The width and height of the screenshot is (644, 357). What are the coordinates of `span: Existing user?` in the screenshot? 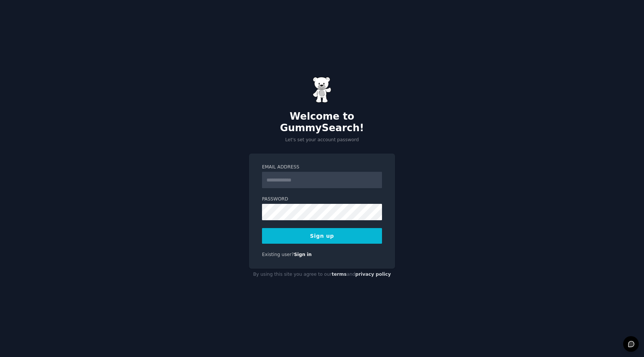 It's located at (278, 255).